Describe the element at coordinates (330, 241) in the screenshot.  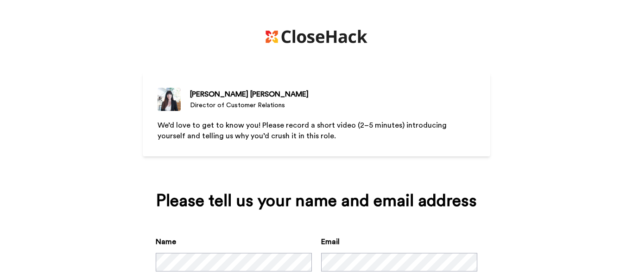
I see `label: Email` at that location.